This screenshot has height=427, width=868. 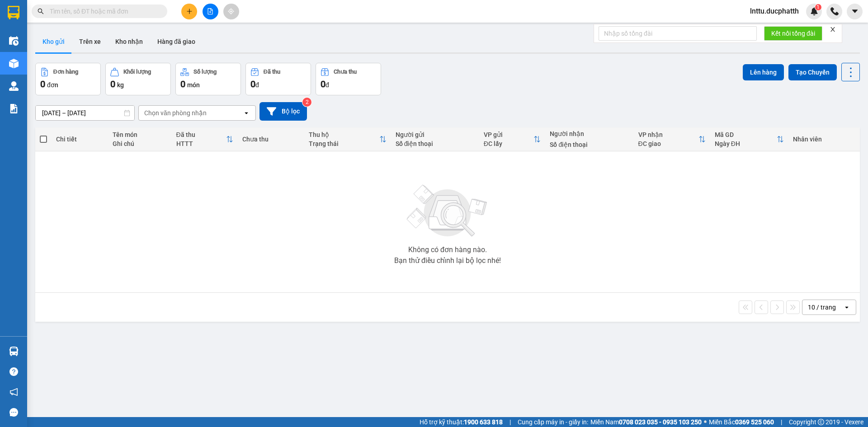 What do you see at coordinates (508, 134) in the screenshot?
I see `div: VP gửi` at bounding box center [508, 134].